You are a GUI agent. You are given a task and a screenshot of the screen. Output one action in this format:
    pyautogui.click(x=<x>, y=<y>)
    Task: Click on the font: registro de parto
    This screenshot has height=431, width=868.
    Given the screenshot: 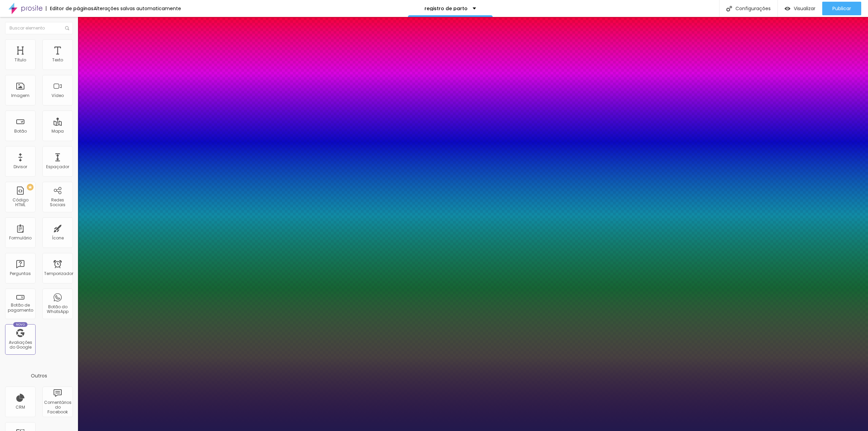 What is the action you would take?
    pyautogui.click(x=446, y=8)
    